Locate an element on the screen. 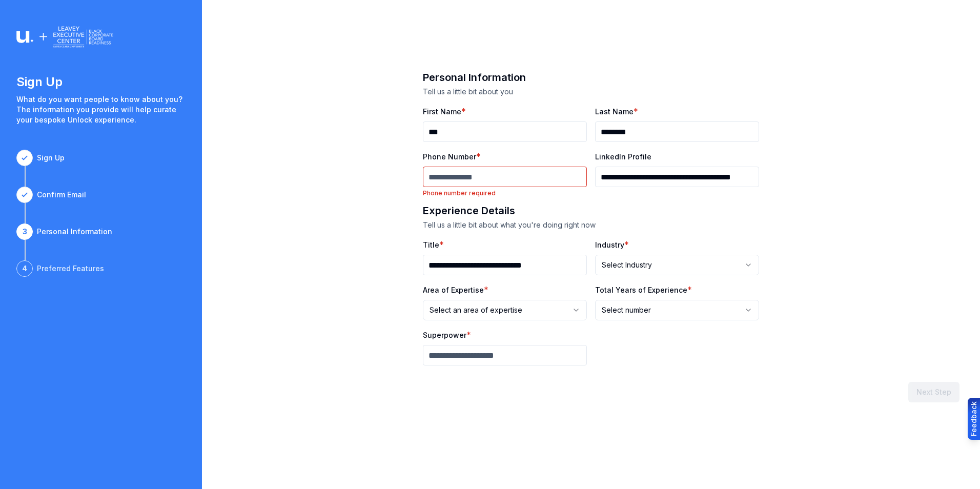  div: Preferred Features is located at coordinates (70, 269).